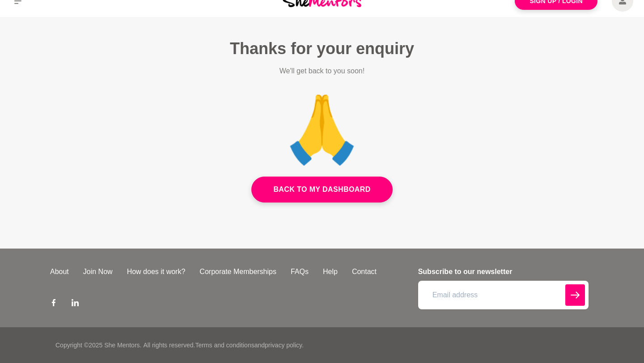  What do you see at coordinates (322, 190) in the screenshot?
I see `a: Back to my dashboard` at bounding box center [322, 190].